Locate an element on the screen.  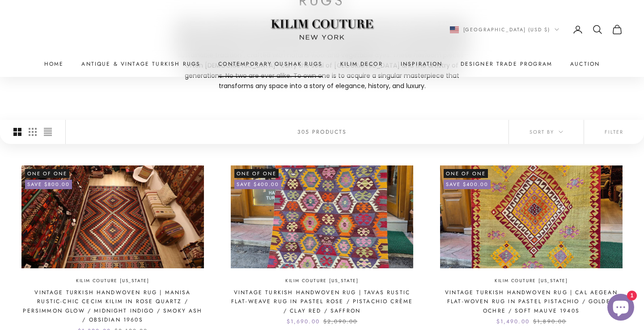
img: Logo of Kilim Couture New York is located at coordinates (322, 30).